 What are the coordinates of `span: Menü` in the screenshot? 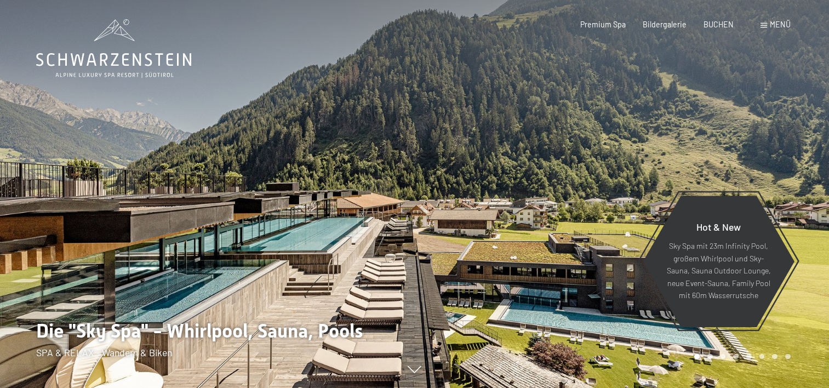 It's located at (780, 24).